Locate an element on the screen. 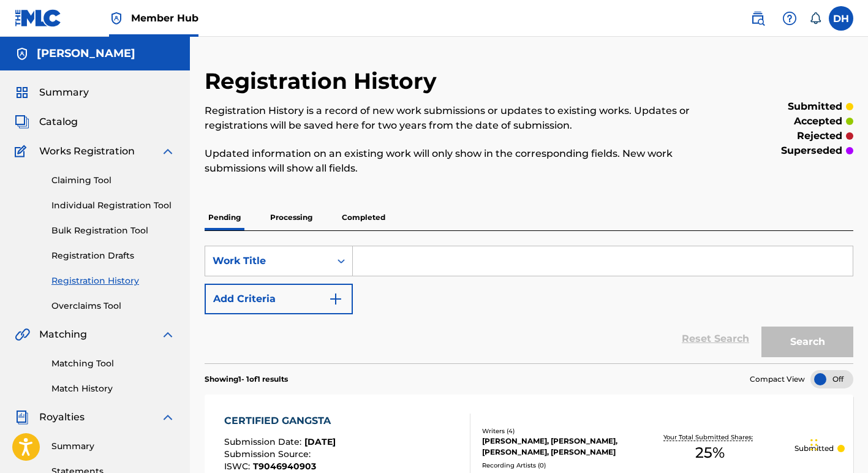 The image size is (868, 473). a: SummarySummary is located at coordinates (51, 92).